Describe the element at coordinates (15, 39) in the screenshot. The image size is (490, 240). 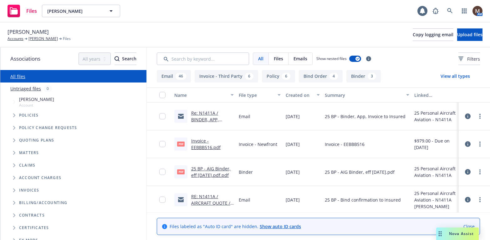
I see `a: Accounts` at that location.